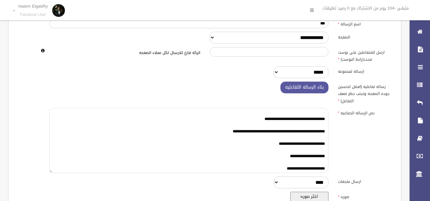  What do you see at coordinates (33, 15) in the screenshot?
I see `small: Facebook User` at bounding box center [33, 15].